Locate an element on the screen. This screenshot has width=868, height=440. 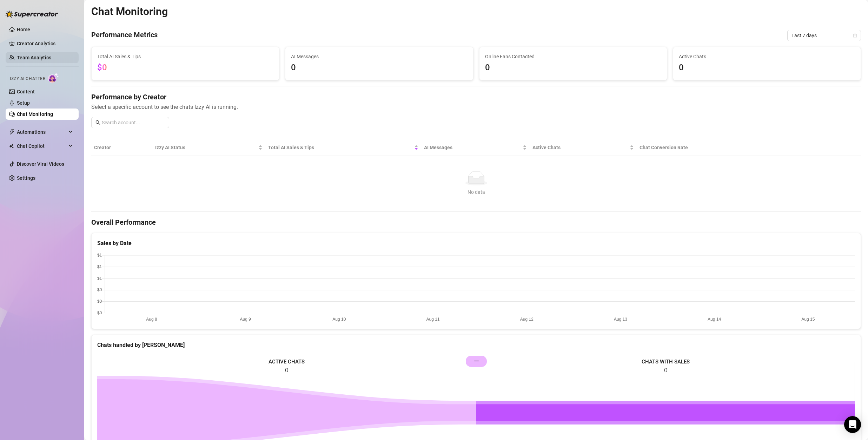
a: Content is located at coordinates (25, 92).